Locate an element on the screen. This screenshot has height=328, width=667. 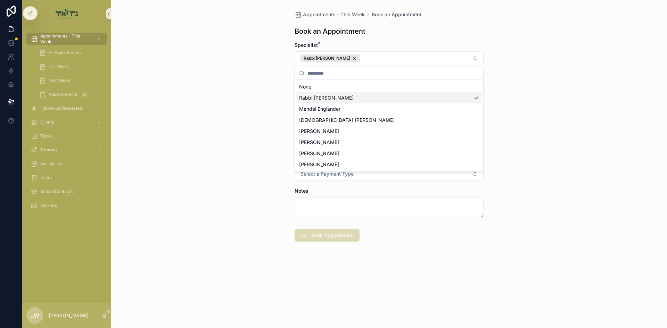
span: Users is located at coordinates (46, 178).